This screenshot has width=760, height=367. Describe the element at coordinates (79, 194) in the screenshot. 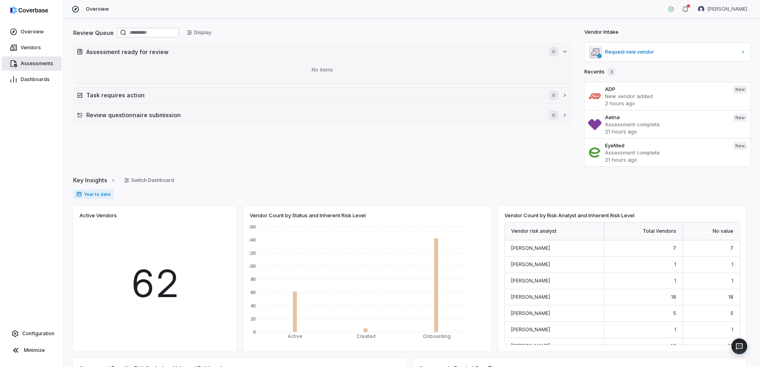

I see `svg: Date range for report` at that location.